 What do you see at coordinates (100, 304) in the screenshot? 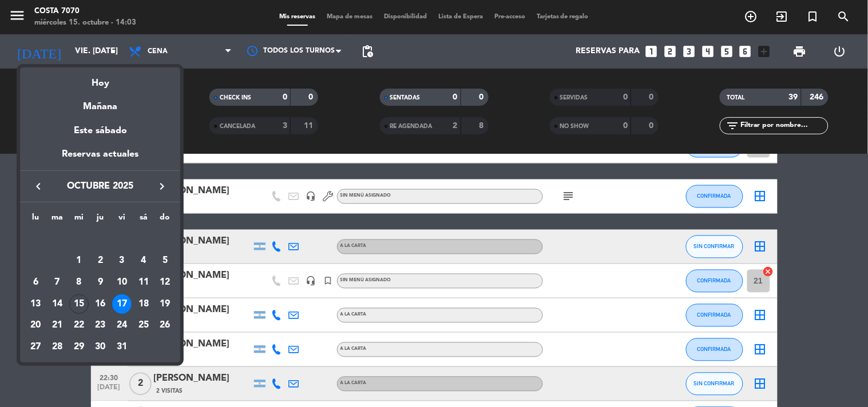
I see `div: 16` at bounding box center [100, 304].